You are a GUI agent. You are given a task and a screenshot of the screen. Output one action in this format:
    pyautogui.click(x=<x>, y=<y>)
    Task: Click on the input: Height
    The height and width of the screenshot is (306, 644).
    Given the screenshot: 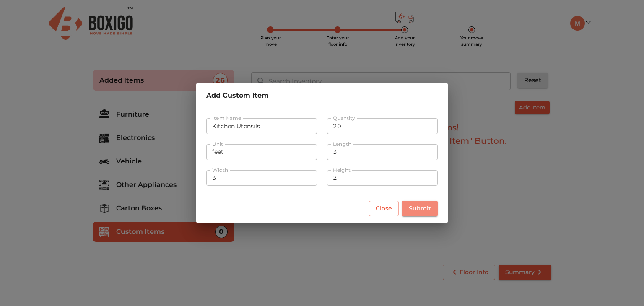 What is the action you would take?
    pyautogui.click(x=383, y=178)
    